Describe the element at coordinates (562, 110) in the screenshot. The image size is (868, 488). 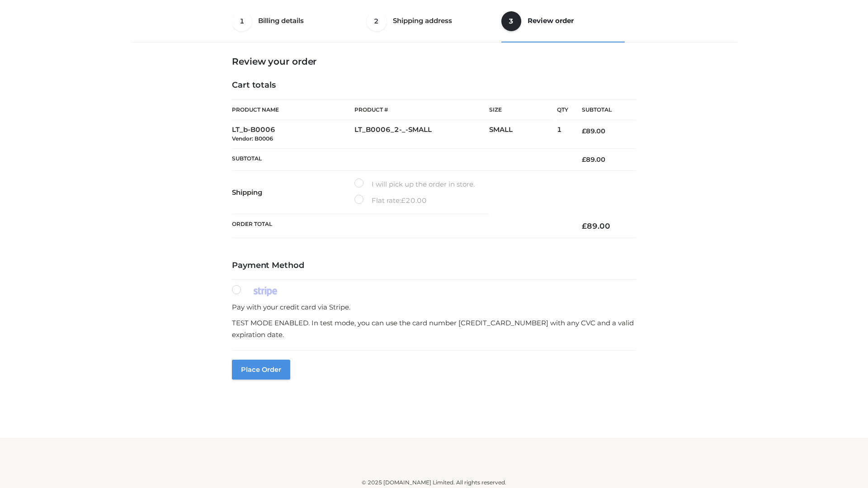
I see `th: Qty` at that location.